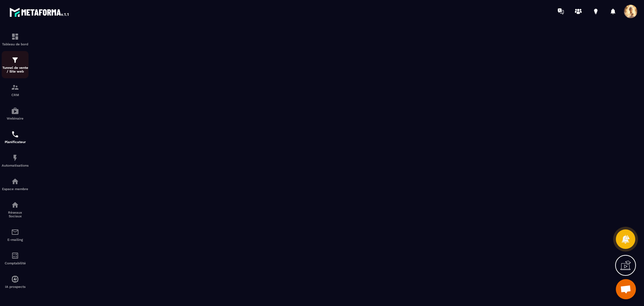 The width and height of the screenshot is (644, 306). What do you see at coordinates (15, 113) in the screenshot?
I see `a: automationsautomationsWebinaire` at bounding box center [15, 113].